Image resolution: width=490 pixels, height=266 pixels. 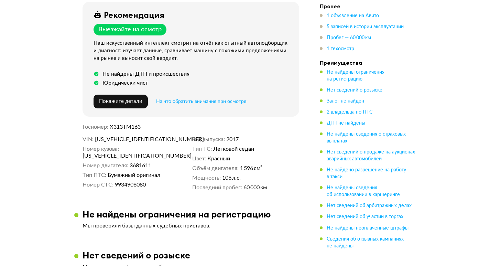 What do you see at coordinates (368, 63) in the screenshot?
I see `h4: Преимущества` at bounding box center [368, 63].